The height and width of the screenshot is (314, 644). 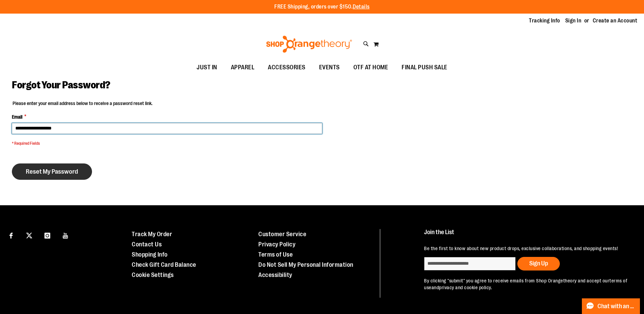 I want to click on a: APPAREL, so click(x=243, y=68).